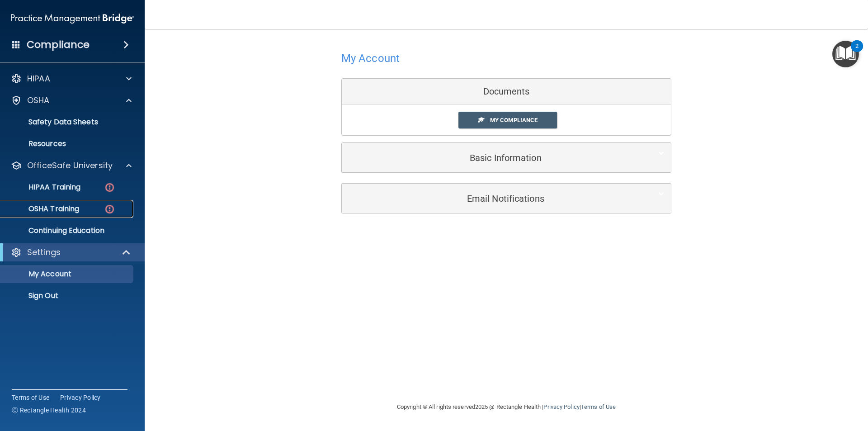 This screenshot has width=868, height=431. What do you see at coordinates (70, 166) in the screenshot?
I see `p: OfficeSafe University` at bounding box center [70, 166].